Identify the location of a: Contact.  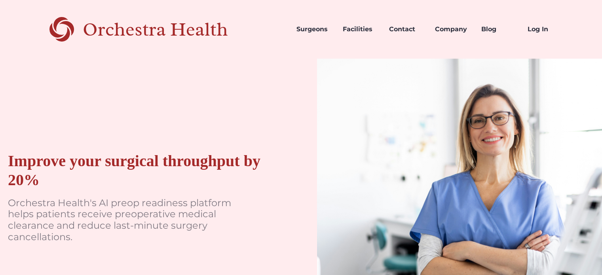
(405, 29).